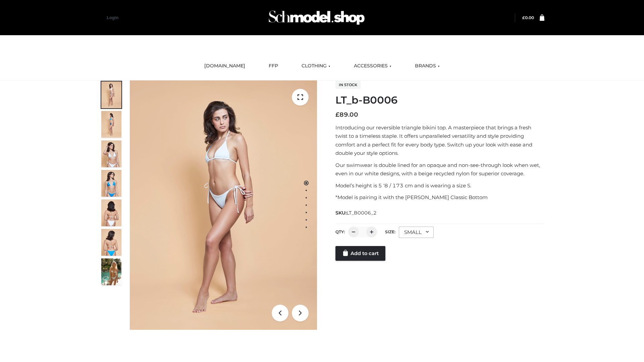 This screenshot has height=362, width=644. Describe the element at coordinates (112, 183) in the screenshot. I see `img: ArielClassicBikiniTop_CloudNine_AzureSky_OW114ECO_4-scaled.jpg` at that location.